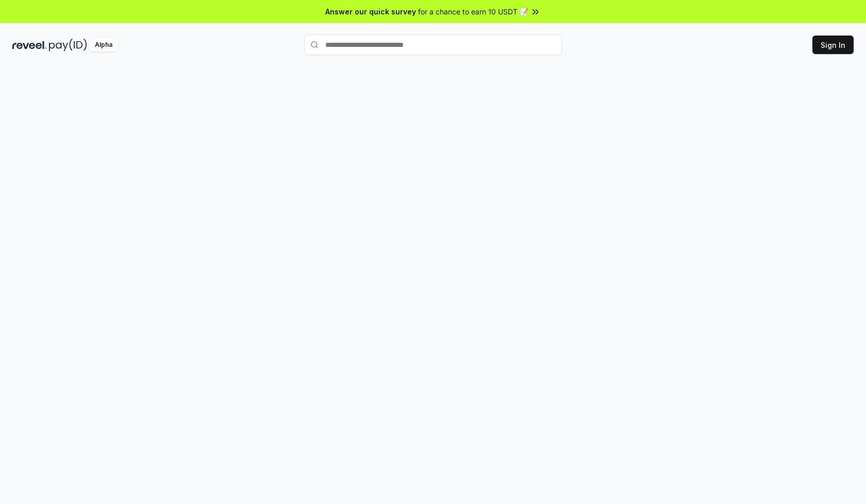  Describe the element at coordinates (371, 11) in the screenshot. I see `span: Answer our quick survey` at that location.